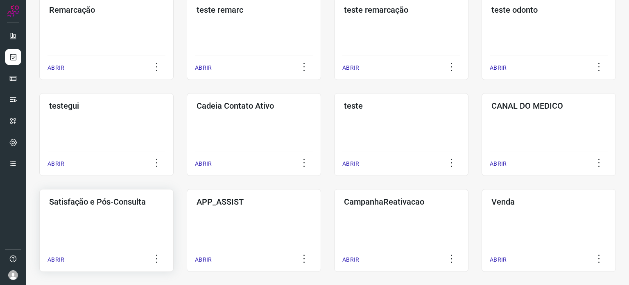  I want to click on img: Logo, so click(13, 11).